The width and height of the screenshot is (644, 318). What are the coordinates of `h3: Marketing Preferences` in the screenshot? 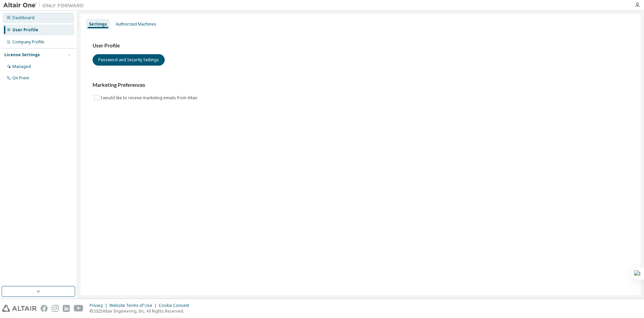 It's located at (361, 85).